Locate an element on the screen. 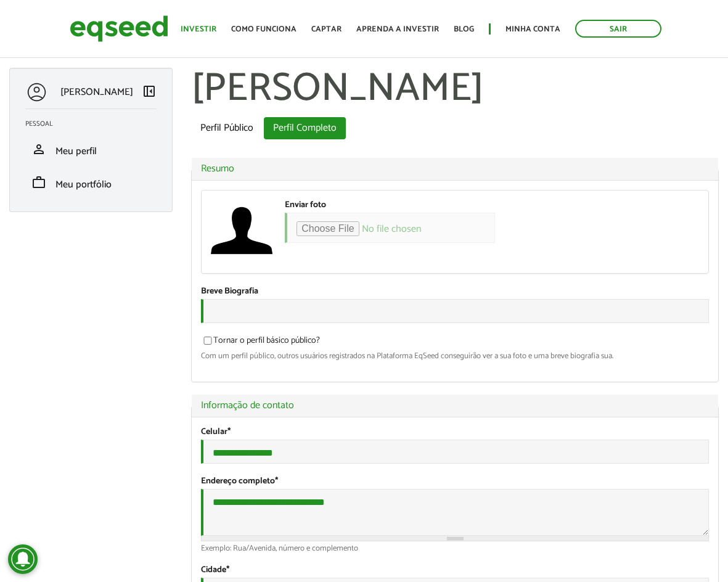 Image resolution: width=728 pixels, height=582 pixels. li: Meu portfólio is located at coordinates (91, 182).